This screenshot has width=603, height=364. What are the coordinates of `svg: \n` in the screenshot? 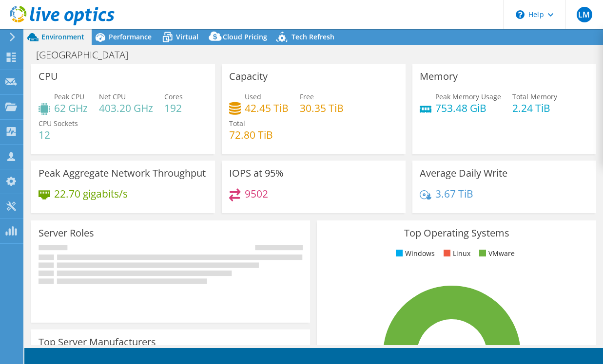 It's located at (520, 15).